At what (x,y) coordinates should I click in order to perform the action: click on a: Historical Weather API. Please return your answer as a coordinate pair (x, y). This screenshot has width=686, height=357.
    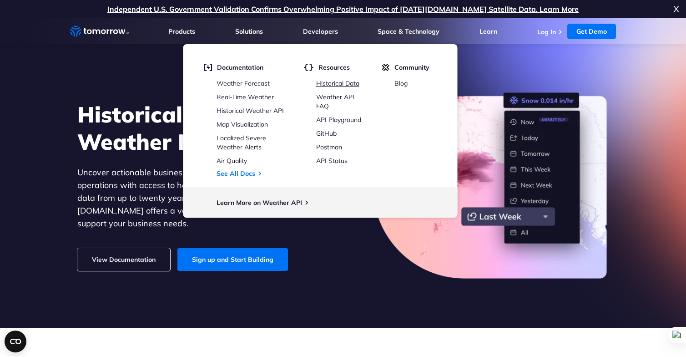
    Looking at the image, I should click on (250, 111).